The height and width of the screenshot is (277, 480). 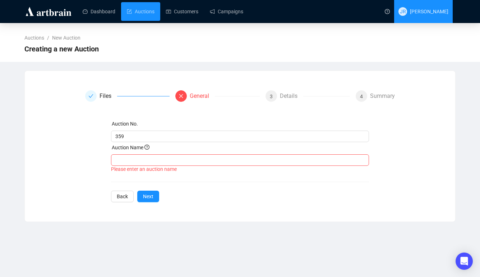 What do you see at coordinates (148, 196) in the screenshot?
I see `span: Next` at bounding box center [148, 196].